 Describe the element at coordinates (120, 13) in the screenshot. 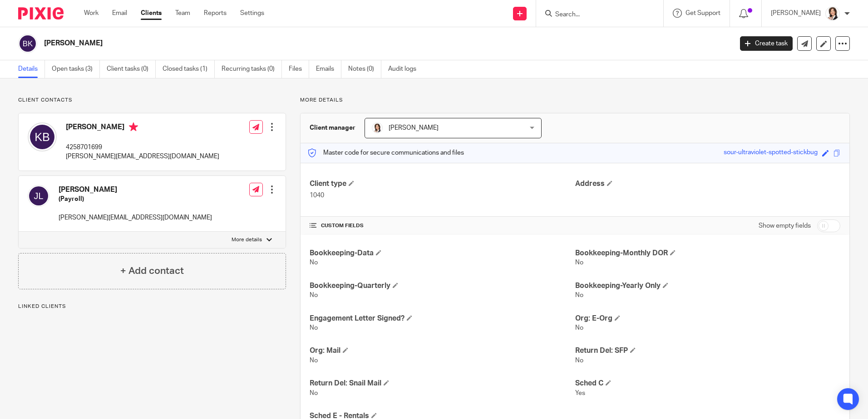

I see `a: Email` at that location.